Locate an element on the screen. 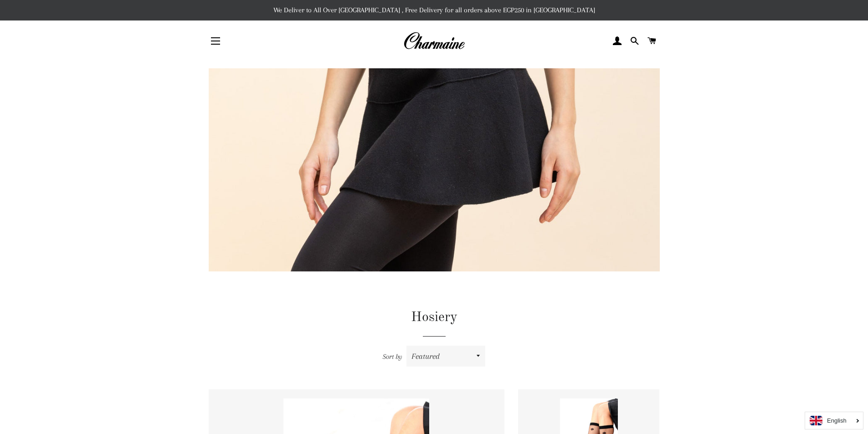 The height and width of the screenshot is (434, 868). a: English is located at coordinates (834, 420).